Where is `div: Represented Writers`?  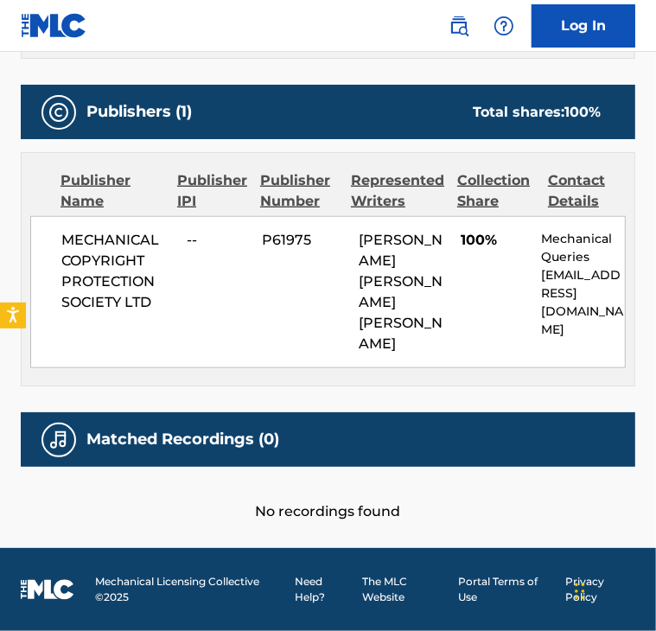
div: Represented Writers is located at coordinates (398, 191).